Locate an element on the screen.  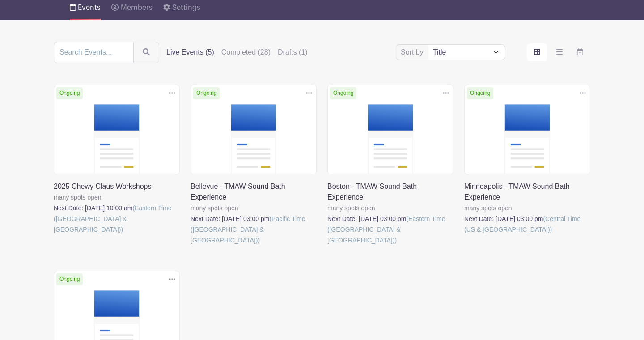
label: Live Events (5) is located at coordinates (190, 53).